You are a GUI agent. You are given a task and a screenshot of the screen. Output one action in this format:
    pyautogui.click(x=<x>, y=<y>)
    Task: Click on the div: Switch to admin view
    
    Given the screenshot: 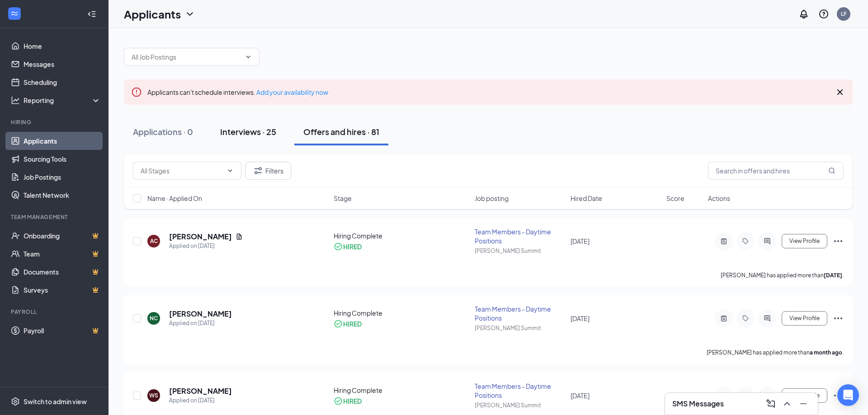 What is the action you would take?
    pyautogui.click(x=55, y=401)
    